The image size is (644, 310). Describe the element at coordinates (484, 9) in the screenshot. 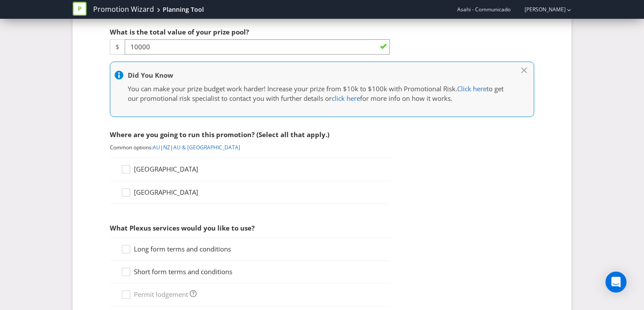

I see `span: Asahi - Communicado` at that location.